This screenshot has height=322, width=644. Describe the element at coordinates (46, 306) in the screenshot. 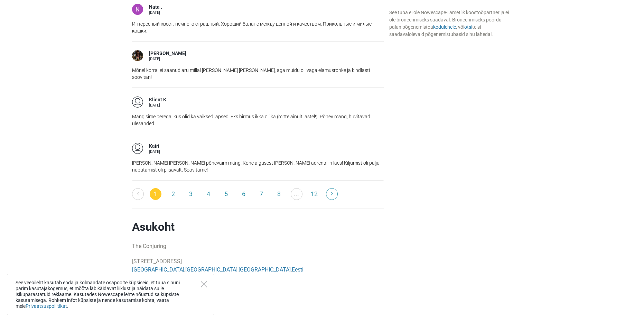

I see `a: Privaatsuspoliitikat` at that location.